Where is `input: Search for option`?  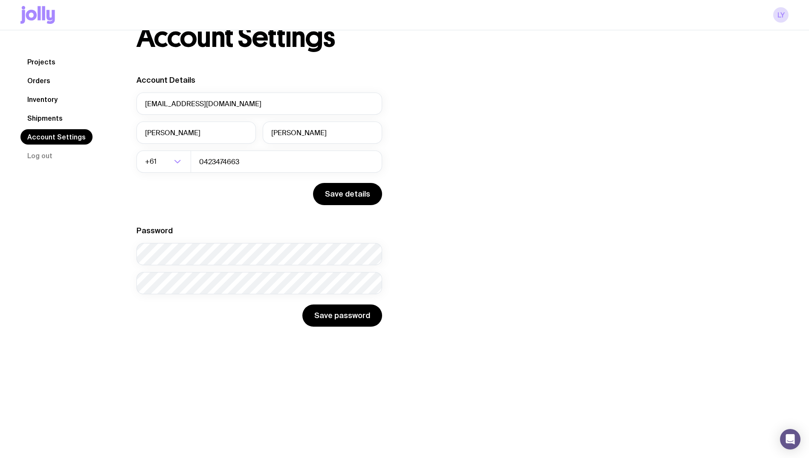 input: Search for option is located at coordinates (165, 162).